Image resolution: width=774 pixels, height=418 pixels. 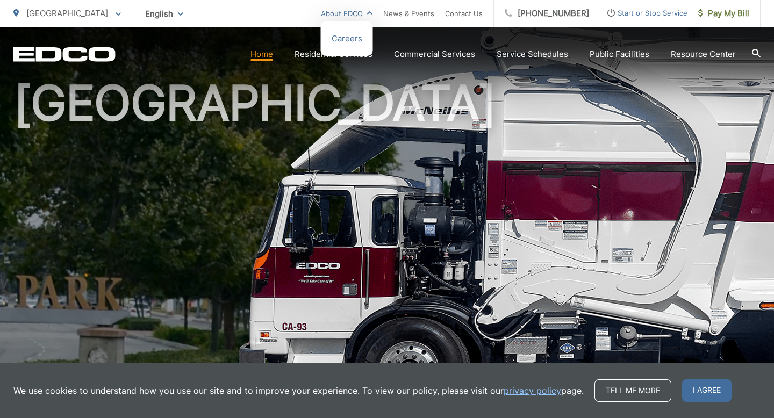 What do you see at coordinates (704, 54) in the screenshot?
I see `a: Resource Center` at bounding box center [704, 54].